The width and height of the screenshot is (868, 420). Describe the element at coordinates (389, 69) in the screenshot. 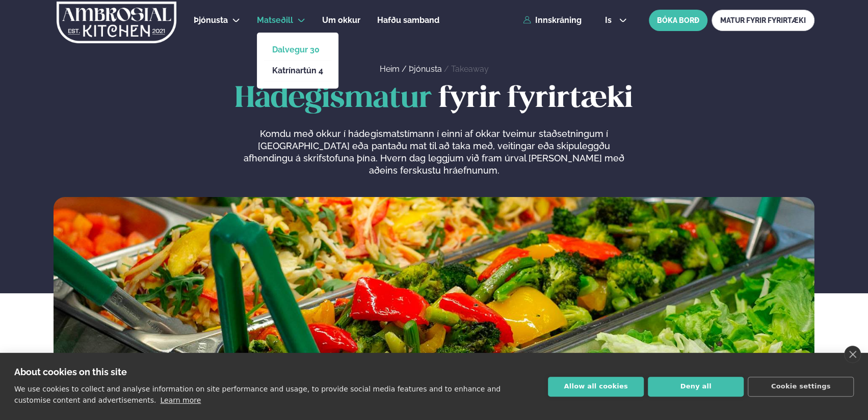

I see `a: Heim` at that location.